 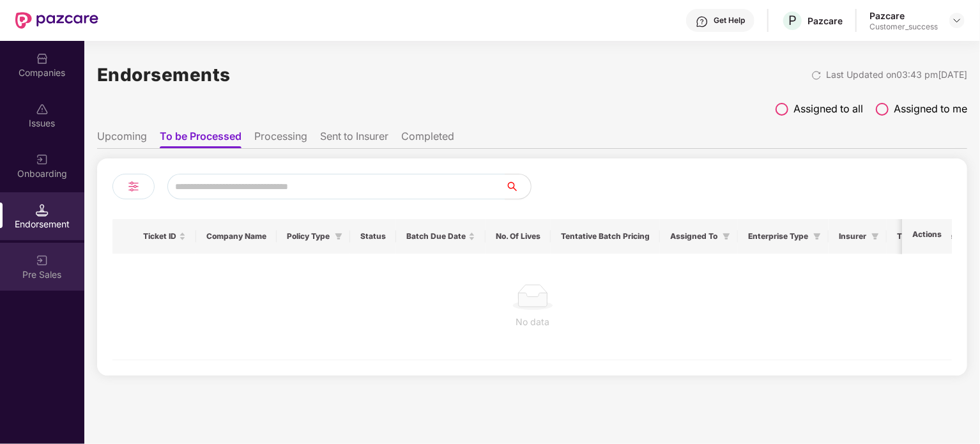 I want to click on span: Insurer, so click(x=853, y=236).